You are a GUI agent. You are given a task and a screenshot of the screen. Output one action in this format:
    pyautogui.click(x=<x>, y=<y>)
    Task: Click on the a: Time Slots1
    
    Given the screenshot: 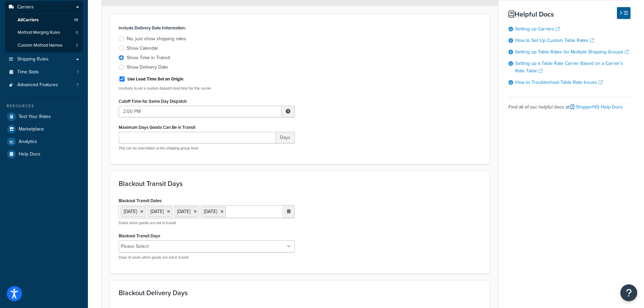 What is the action you would take?
    pyautogui.click(x=44, y=72)
    